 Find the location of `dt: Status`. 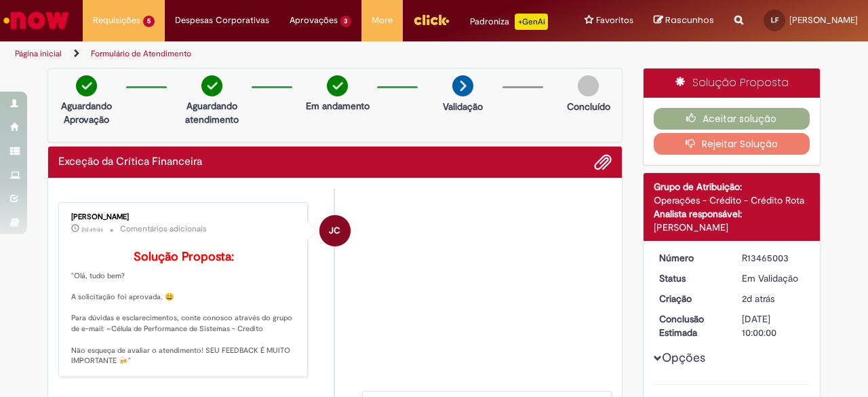

dt: Status is located at coordinates (689, 278).